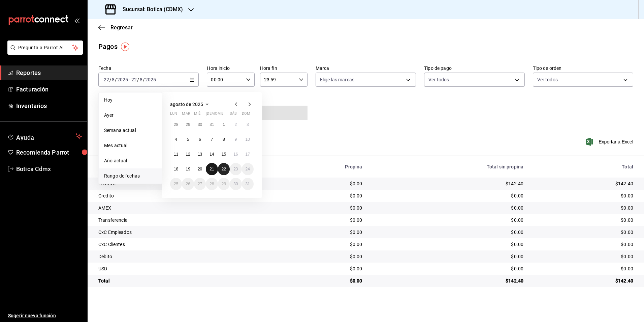 This screenshot has width=644, height=322. What do you see at coordinates (125, 46) in the screenshot?
I see `button: Tooltip marker` at bounding box center [125, 46].